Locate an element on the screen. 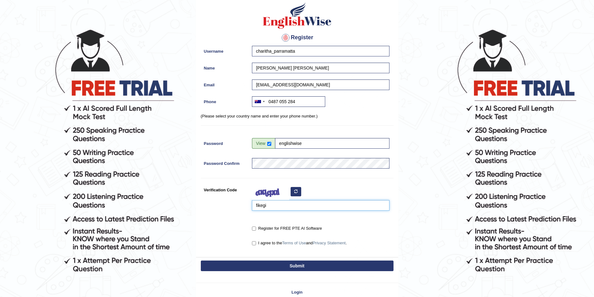 This screenshot has height=297, width=594. a: Login is located at coordinates (297, 292).